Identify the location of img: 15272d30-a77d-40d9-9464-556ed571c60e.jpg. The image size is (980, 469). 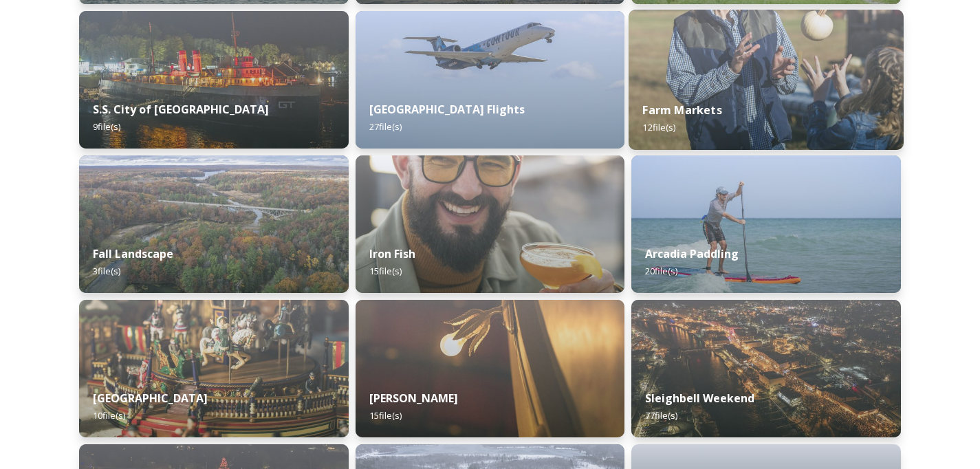
(766, 369).